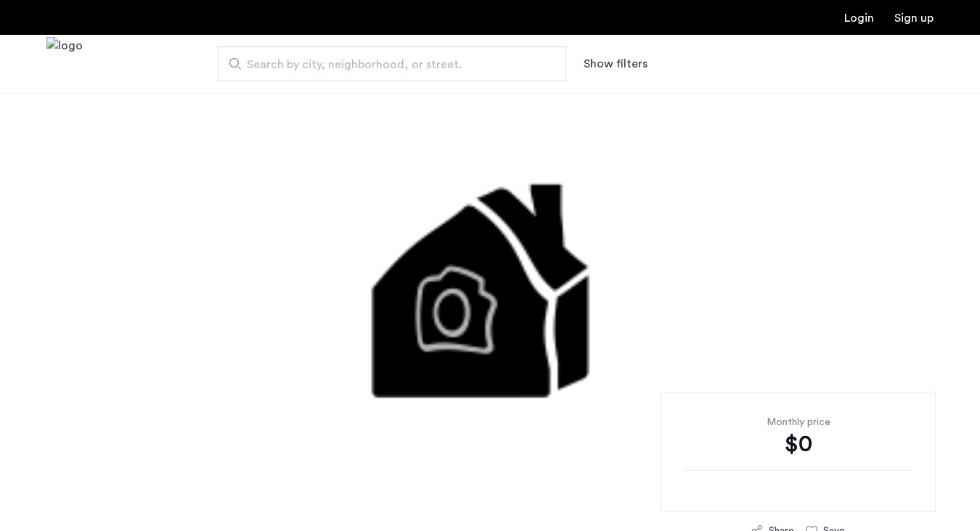 Image resolution: width=980 pixels, height=531 pixels. Describe the element at coordinates (798, 422) in the screenshot. I see `div: Monthly price` at that location.